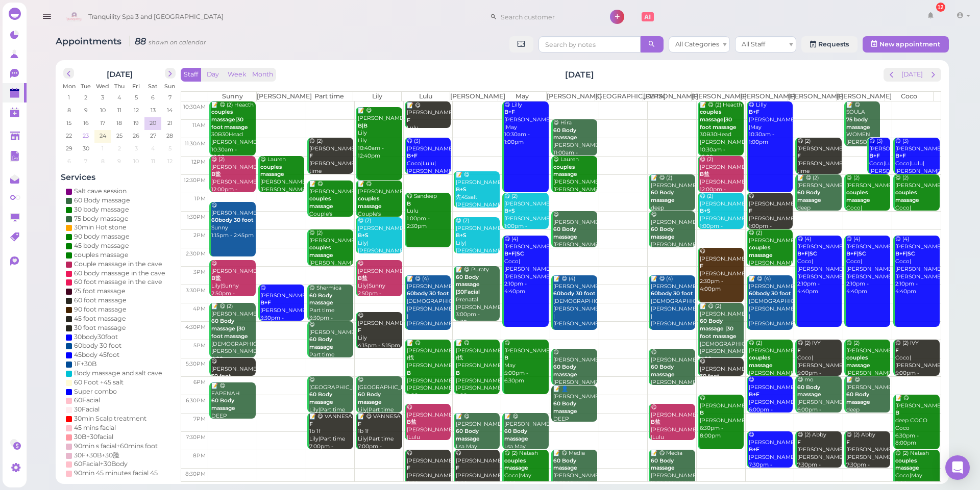 Image resolution: width=980 pixels, height=490 pixels. What do you see at coordinates (230, 329) in the screenshot?
I see `b: 60 Body massage |30 foot massage` at bounding box center [230, 329].